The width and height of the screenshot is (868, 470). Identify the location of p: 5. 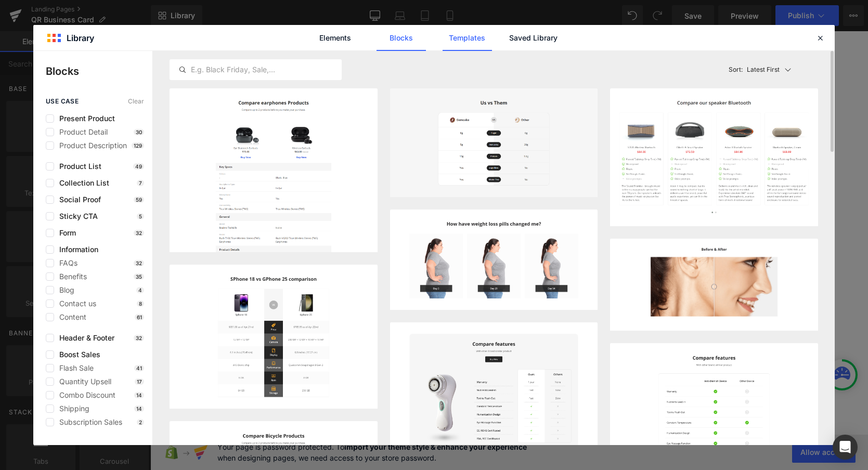
(140, 217).